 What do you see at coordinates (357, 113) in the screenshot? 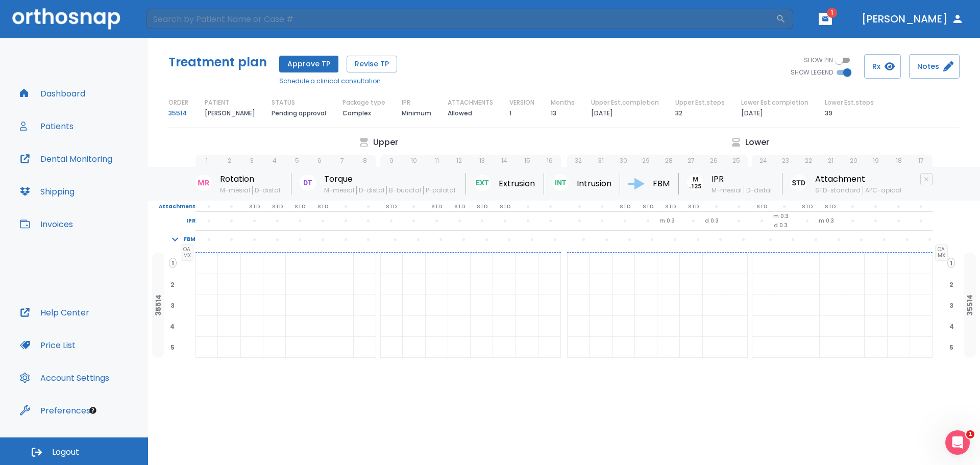
I see `p: Complex` at bounding box center [357, 113].